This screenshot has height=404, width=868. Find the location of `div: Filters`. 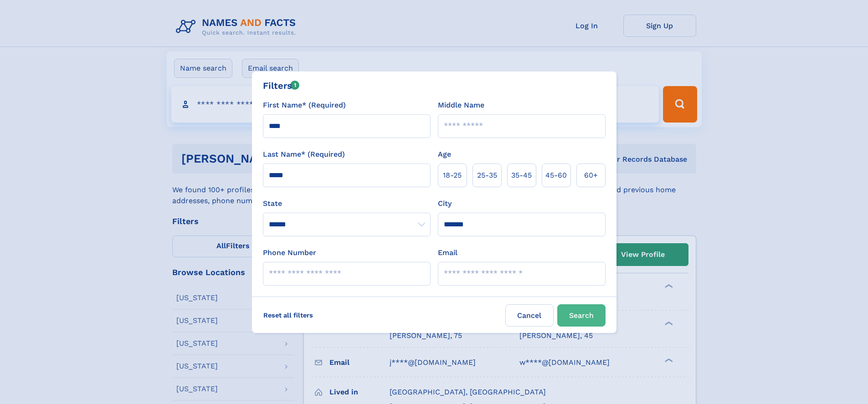

div: Filters is located at coordinates (281, 85).